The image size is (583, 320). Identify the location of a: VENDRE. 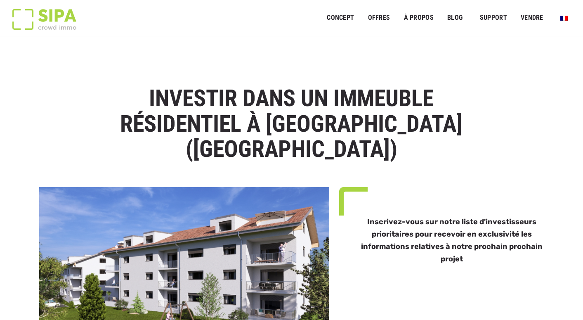
(532, 18).